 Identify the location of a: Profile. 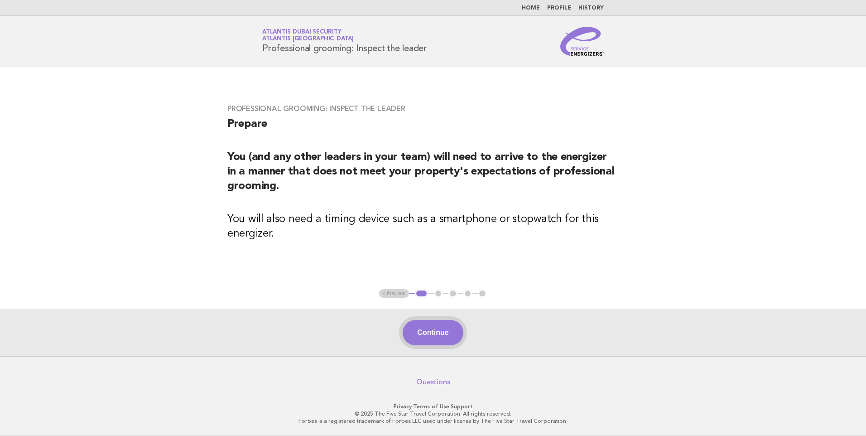
(559, 8).